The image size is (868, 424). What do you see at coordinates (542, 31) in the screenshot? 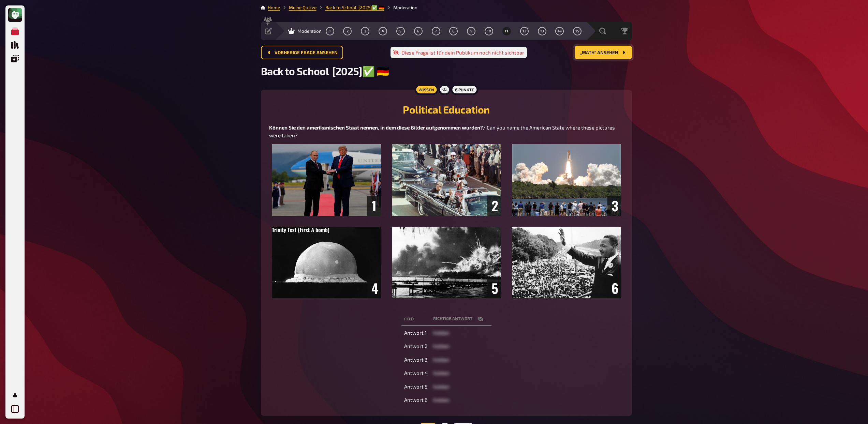
I see `button: 13` at bounding box center [542, 31].